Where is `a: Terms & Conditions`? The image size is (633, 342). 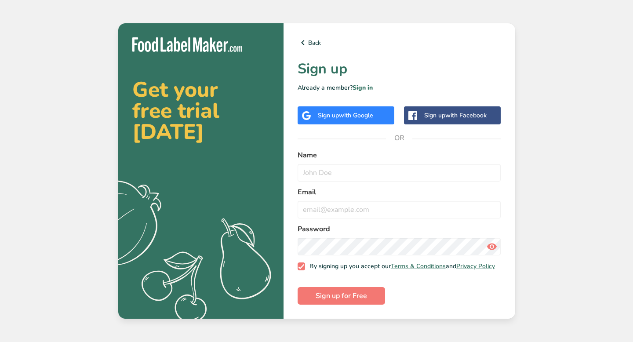
a: Terms & Conditions is located at coordinates (418, 266).